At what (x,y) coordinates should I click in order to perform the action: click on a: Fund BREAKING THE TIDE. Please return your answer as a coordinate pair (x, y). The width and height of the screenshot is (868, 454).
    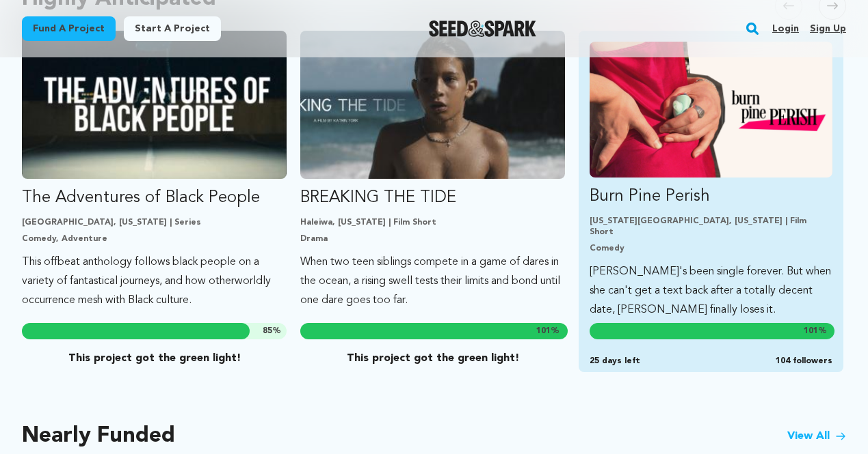
    Looking at the image, I should click on (432, 170).